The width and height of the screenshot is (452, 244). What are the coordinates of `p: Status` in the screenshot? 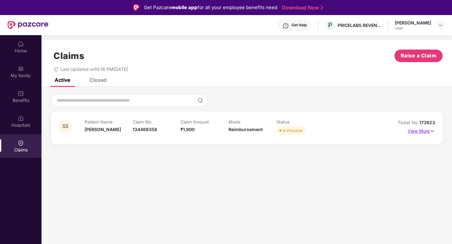 It's located at (300, 122).